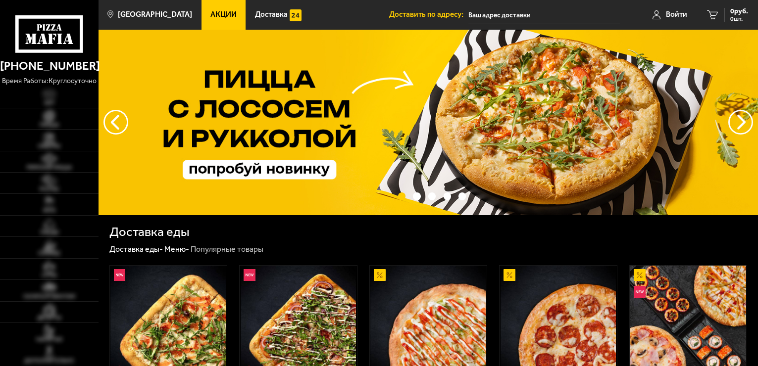 This screenshot has height=366, width=758. What do you see at coordinates (676, 14) in the screenshot?
I see `span: Войти` at bounding box center [676, 14].